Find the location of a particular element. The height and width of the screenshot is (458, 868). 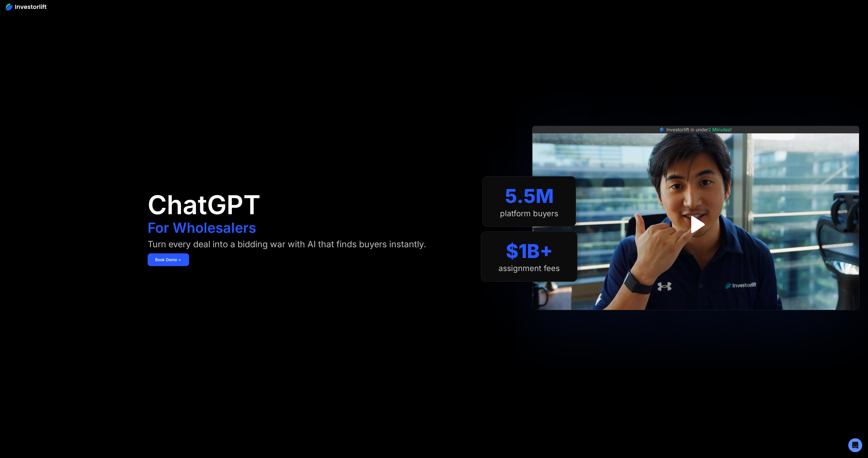

div: assignment fees is located at coordinates (529, 269).